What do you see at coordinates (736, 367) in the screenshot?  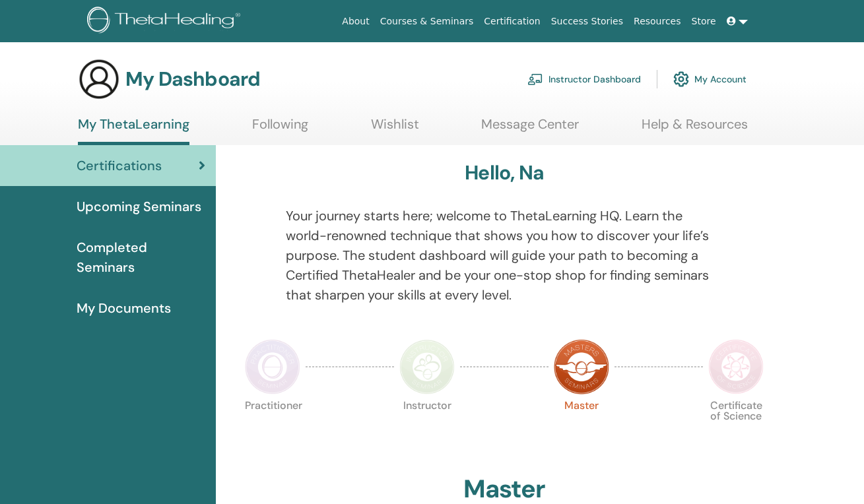 I see `img: Certificate of Science` at bounding box center [736, 367].